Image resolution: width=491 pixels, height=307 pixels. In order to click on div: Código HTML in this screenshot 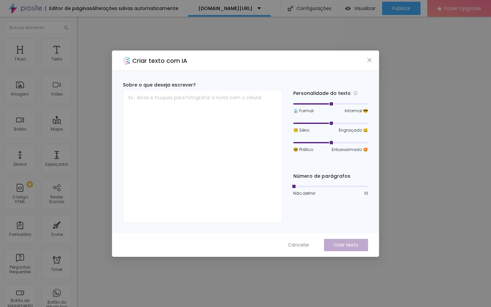, I will do `click(20, 199)`.